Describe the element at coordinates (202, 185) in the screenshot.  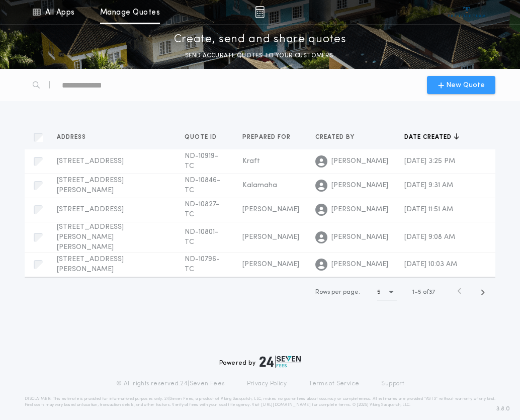
I see `span: ND-10846-TC` at that location.